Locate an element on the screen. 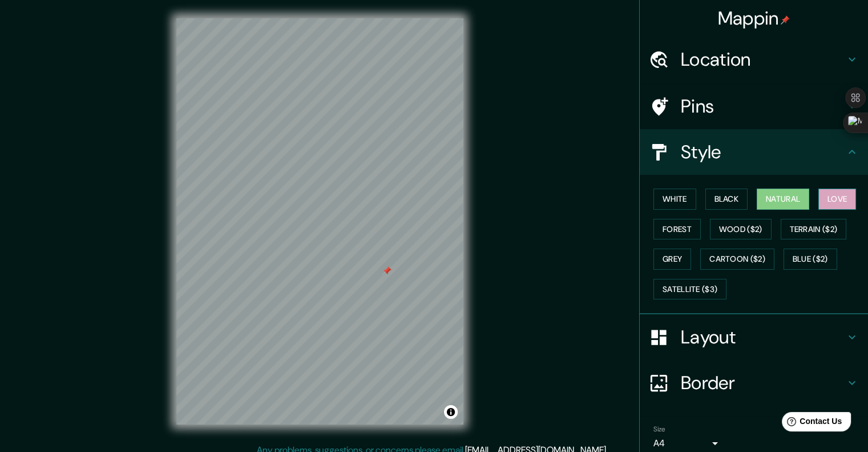 The height and width of the screenshot is (452, 868). h4: Layout is located at coordinates (763, 337).